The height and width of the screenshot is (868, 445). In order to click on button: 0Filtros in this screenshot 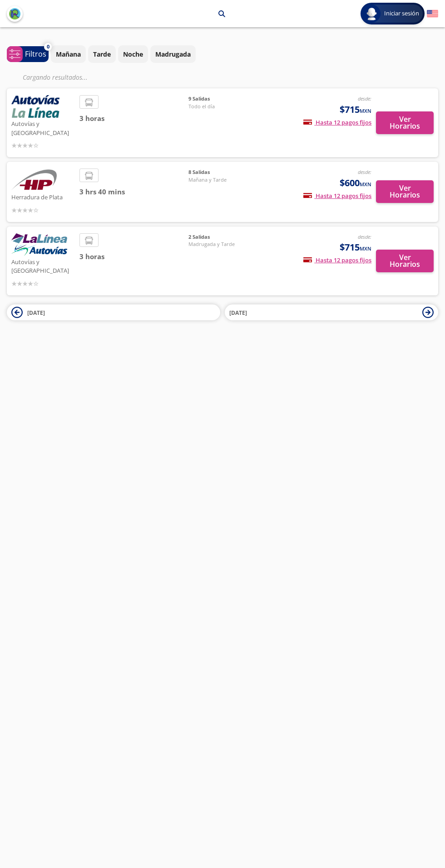, I will do `click(28, 54)`.